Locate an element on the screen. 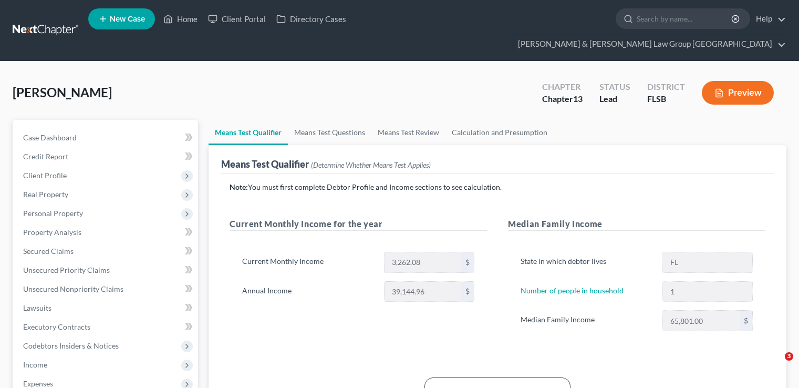  h5: Median Family Income is located at coordinates (637, 224).